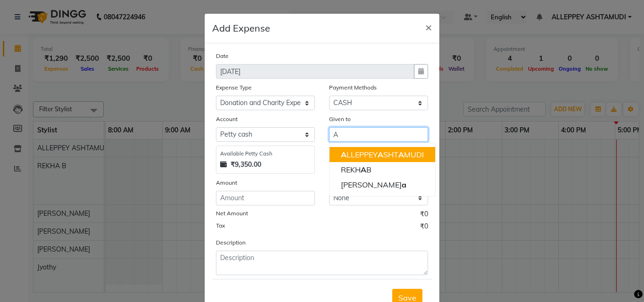 The image size is (644, 302). What do you see at coordinates (382, 154) in the screenshot?
I see `ngb-highlight: LLEPPEY SHT MUDI` at bounding box center [382, 154].